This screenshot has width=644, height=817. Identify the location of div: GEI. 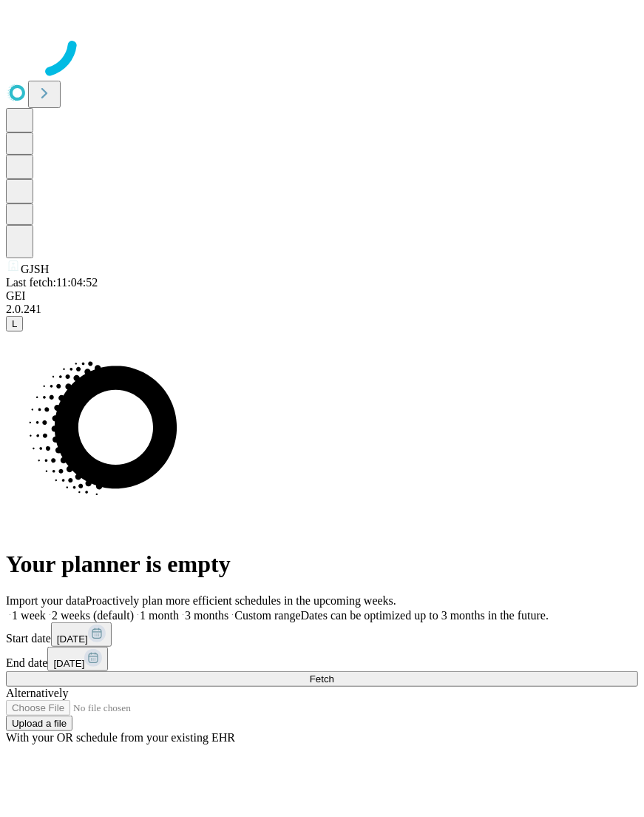
(322, 296).